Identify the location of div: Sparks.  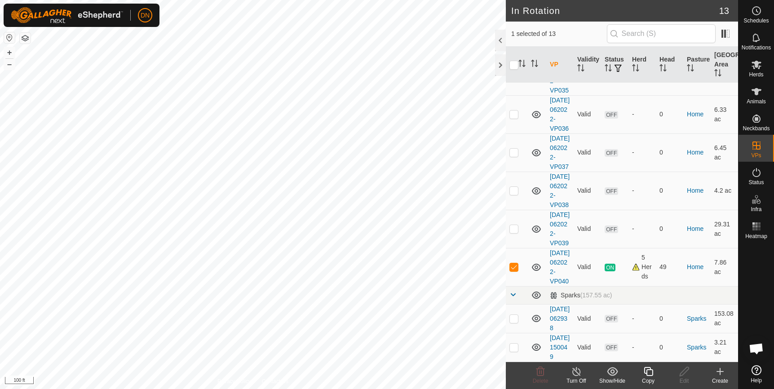
(581, 295).